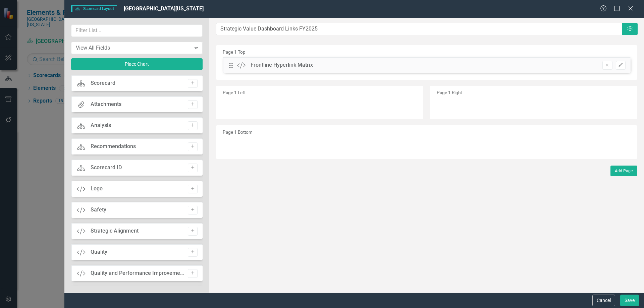  What do you see at coordinates (106, 168) in the screenshot?
I see `div: Scorecard ID` at bounding box center [106, 168].